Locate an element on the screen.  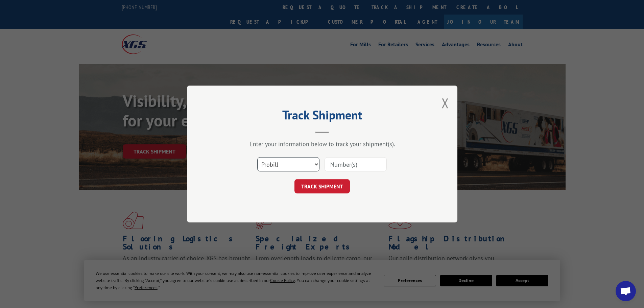
button: TRACK SHIPMENT is located at coordinates (322, 186).